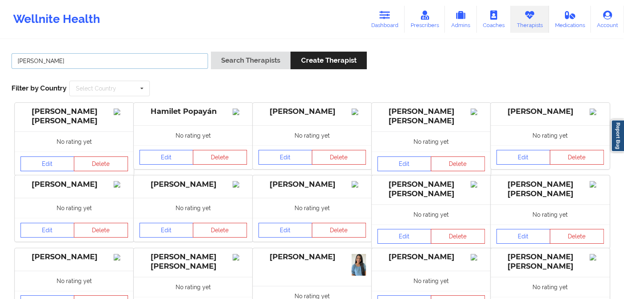  I want to click on a: Report Bug, so click(617, 136).